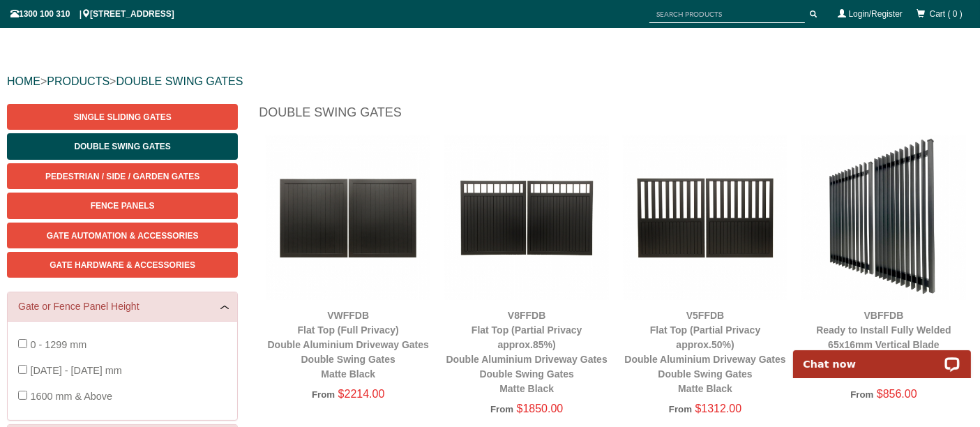  Describe the element at coordinates (123, 206) in the screenshot. I see `span: Fence Panels` at that location.